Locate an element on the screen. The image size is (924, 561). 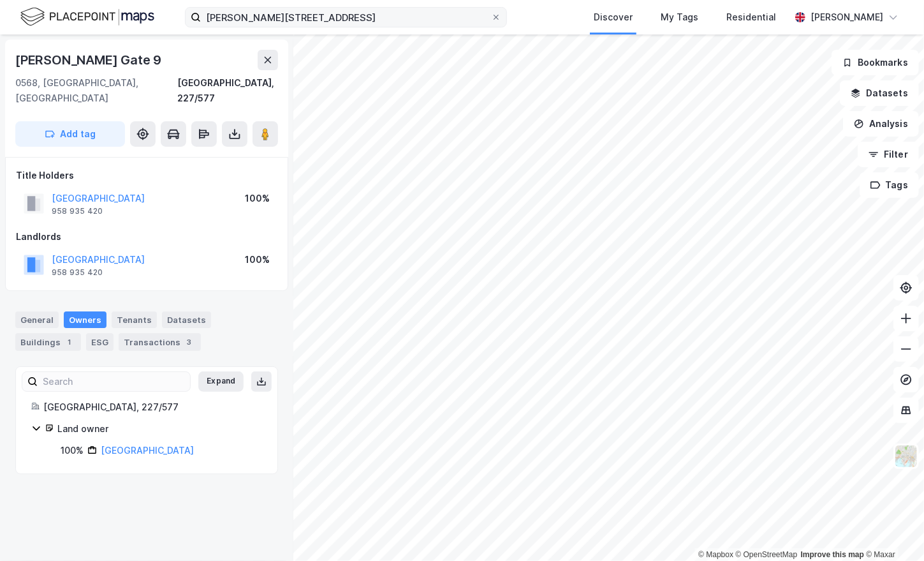
div: Datasets is located at coordinates (186, 319).